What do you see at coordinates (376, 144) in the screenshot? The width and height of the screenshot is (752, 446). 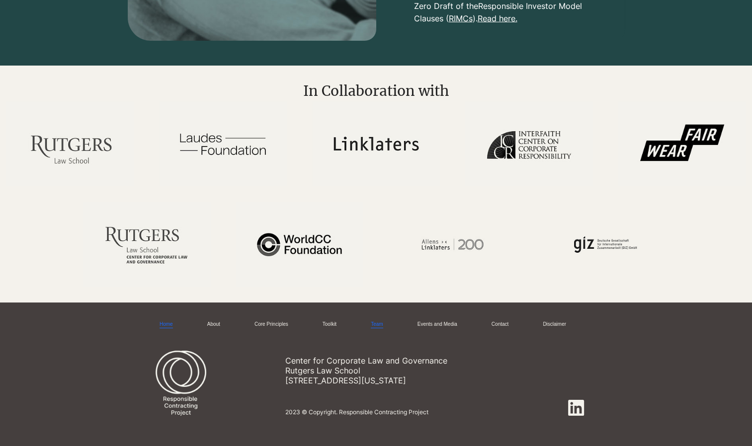 I see `img: linklaters_logo_edited.jpg` at bounding box center [376, 144].